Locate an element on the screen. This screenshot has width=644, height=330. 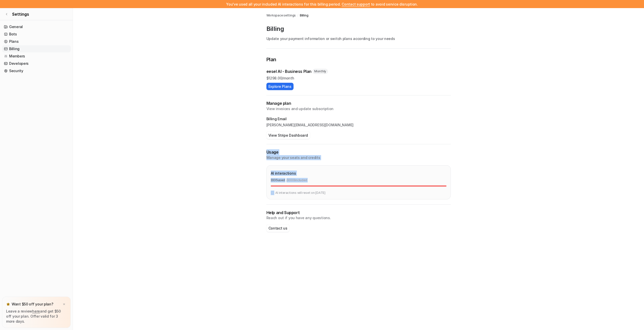
a: here is located at coordinates (36, 311).